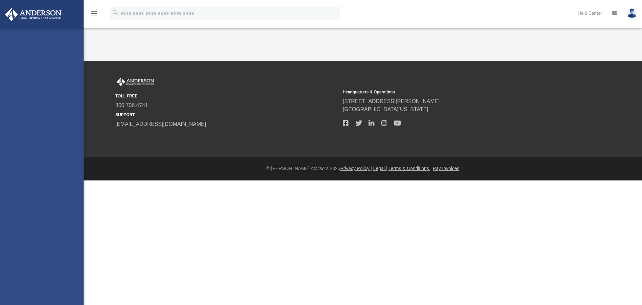  What do you see at coordinates (356, 168) in the screenshot?
I see `a: Privacy Policy |` at bounding box center [356, 168].